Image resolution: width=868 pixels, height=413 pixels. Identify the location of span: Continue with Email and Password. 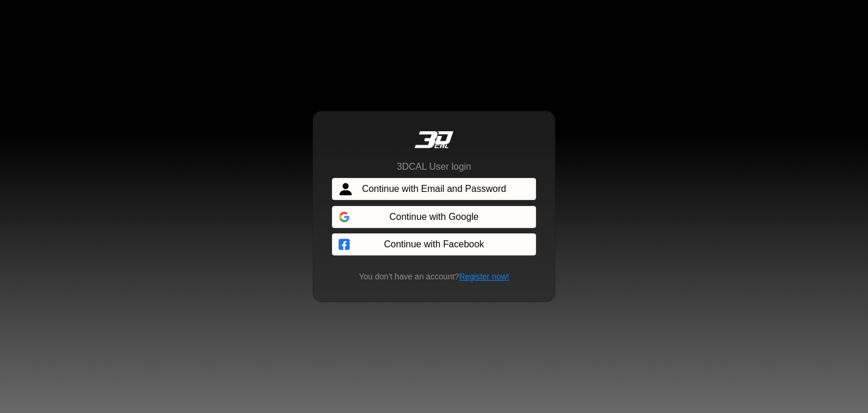
(434, 188).